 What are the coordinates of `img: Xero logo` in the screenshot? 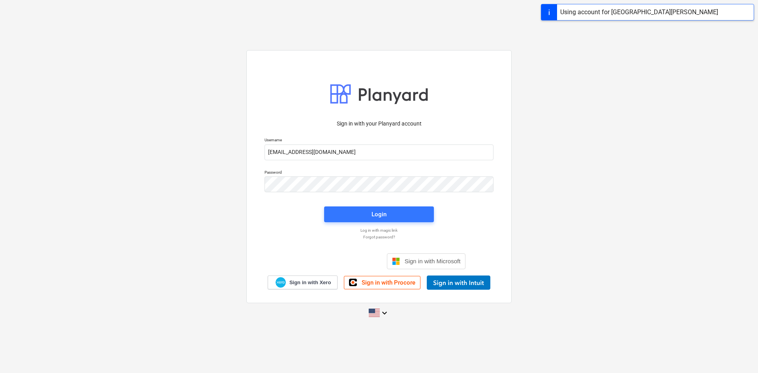 It's located at (281, 282).